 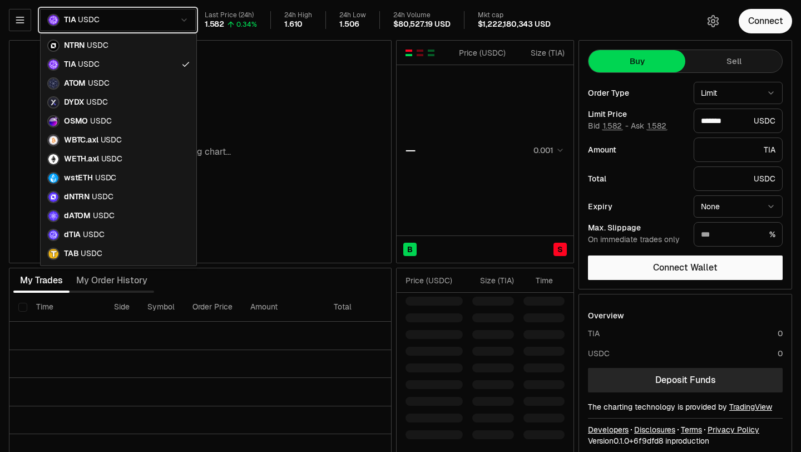 What do you see at coordinates (53, 197) in the screenshot?
I see `img: dNTRN Logo` at bounding box center [53, 197].